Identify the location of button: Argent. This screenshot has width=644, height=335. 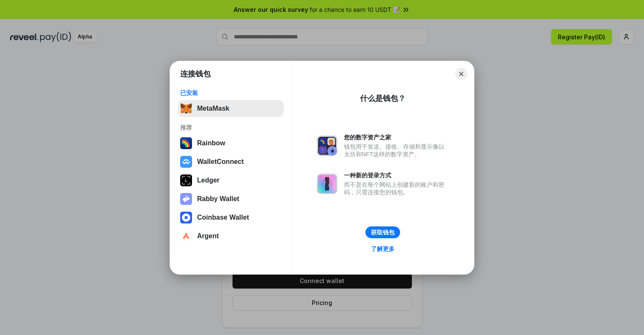
(231, 236).